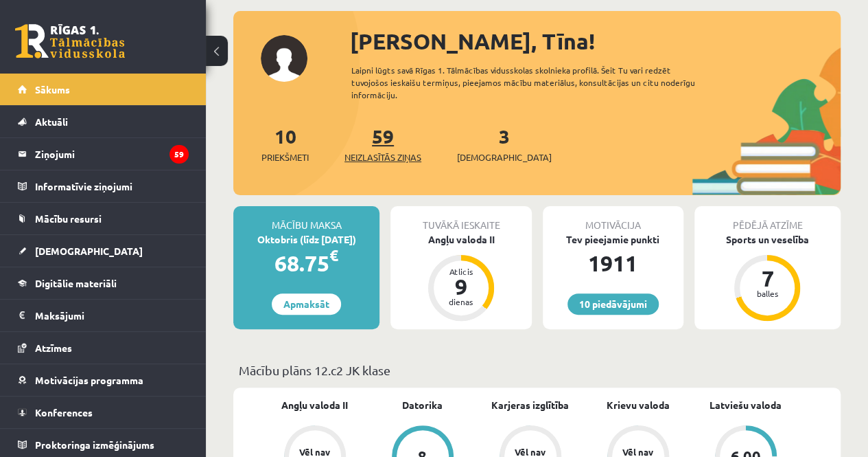 This screenshot has height=457, width=868. I want to click on a: Aktuāli, so click(103, 121).